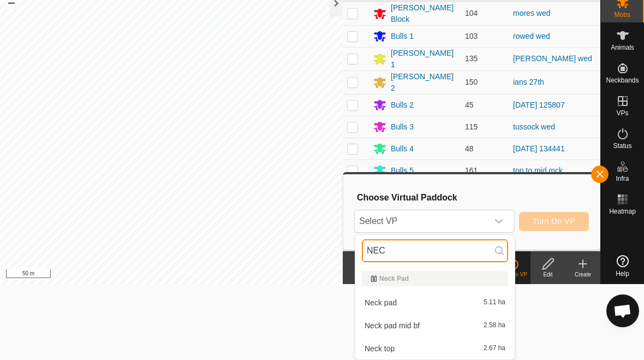  What do you see at coordinates (499, 222) in the screenshot?
I see `div: dropdown trigger` at bounding box center [499, 222].